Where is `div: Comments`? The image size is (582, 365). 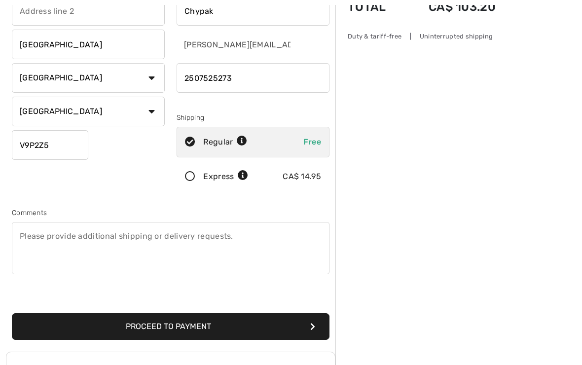 div: Comments is located at coordinates (171, 213).